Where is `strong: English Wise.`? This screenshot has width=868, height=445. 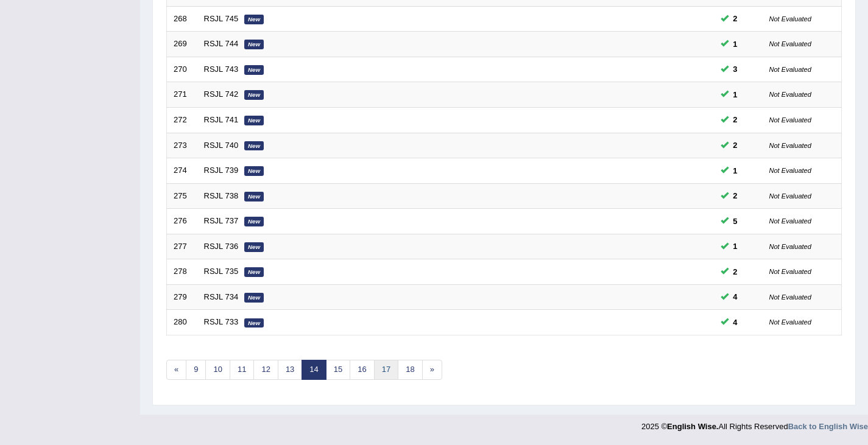
strong: English Wise. is located at coordinates (692, 426).